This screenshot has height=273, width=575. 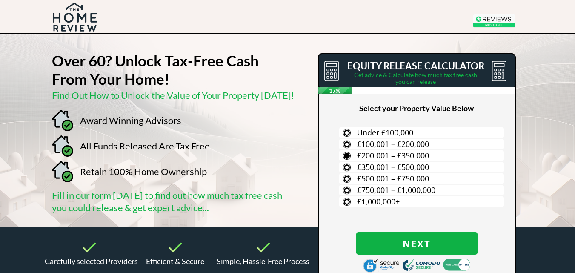 What do you see at coordinates (91, 261) in the screenshot?
I see `span: Carefully selected Providers` at bounding box center [91, 261].